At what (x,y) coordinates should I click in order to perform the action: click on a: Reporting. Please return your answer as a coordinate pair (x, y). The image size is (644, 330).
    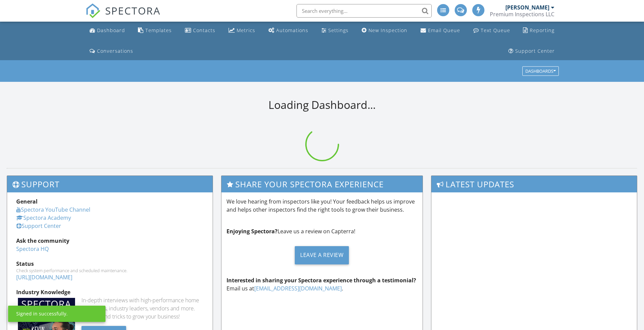
    Looking at the image, I should click on (538, 30).